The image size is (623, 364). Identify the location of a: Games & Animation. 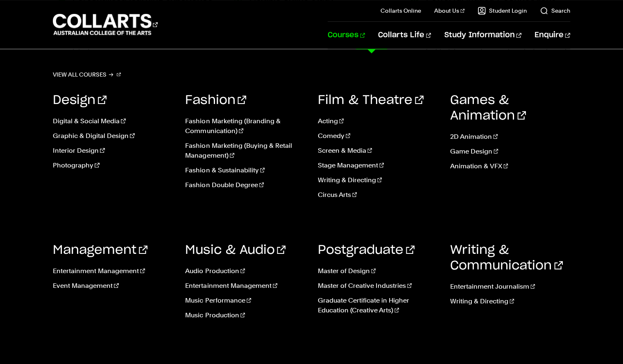
(488, 108).